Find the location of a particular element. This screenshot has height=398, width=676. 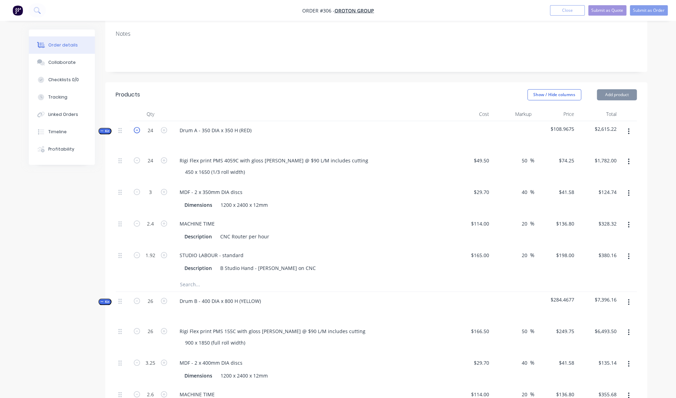

div: CNC Router per hour is located at coordinates (244, 236).